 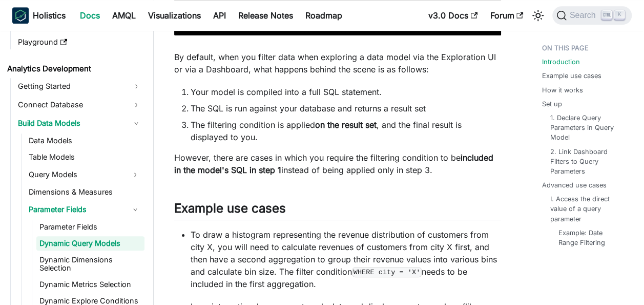 What do you see at coordinates (135, 174) in the screenshot?
I see `button: Expand sidebar category 'Query Models'` at bounding box center [135, 174].